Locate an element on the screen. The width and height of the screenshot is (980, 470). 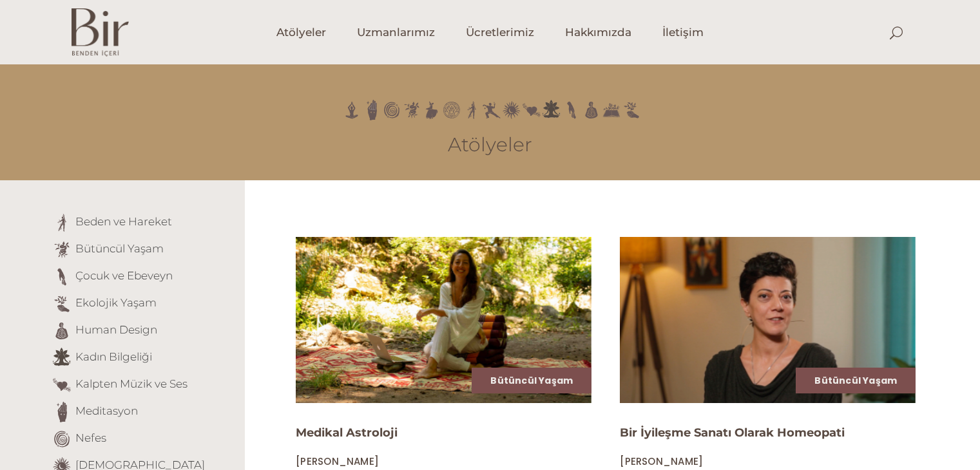
span: Atölyeler is located at coordinates (301, 33).